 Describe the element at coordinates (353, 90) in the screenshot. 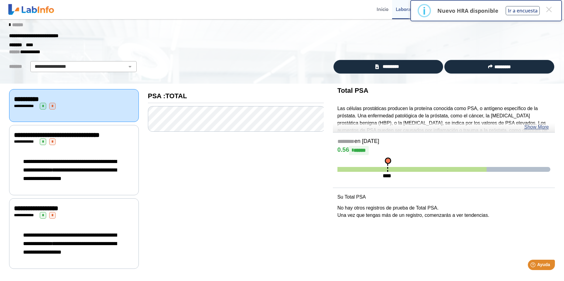

I see `b: Total PSA` at that location.